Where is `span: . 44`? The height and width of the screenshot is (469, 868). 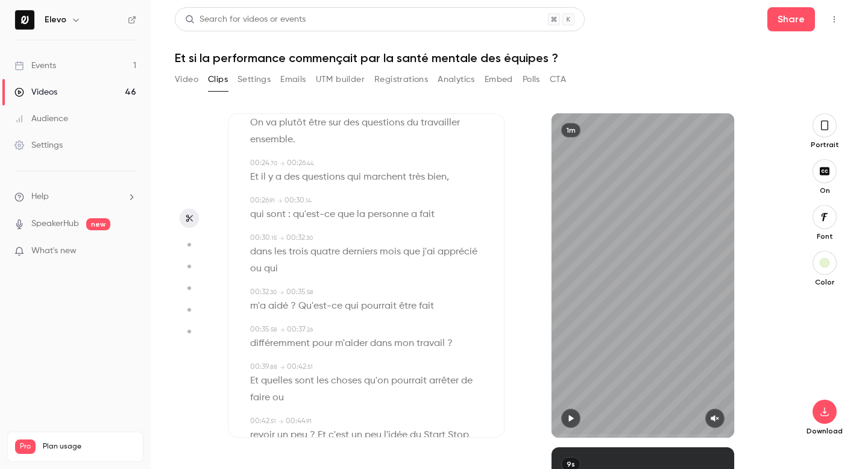
span: . 44 is located at coordinates (310, 163).